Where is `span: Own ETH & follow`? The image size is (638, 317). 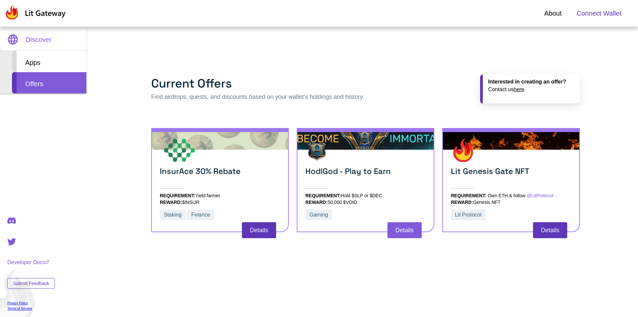 span: Own ETH & follow is located at coordinates (521, 195).